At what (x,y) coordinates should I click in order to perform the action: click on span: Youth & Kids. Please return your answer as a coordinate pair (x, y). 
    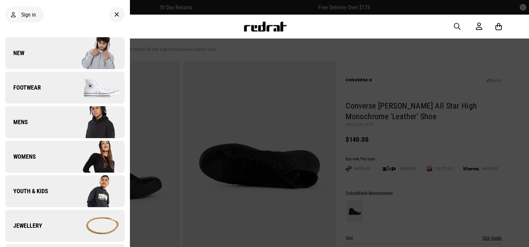
    Looking at the image, I should click on (27, 191).